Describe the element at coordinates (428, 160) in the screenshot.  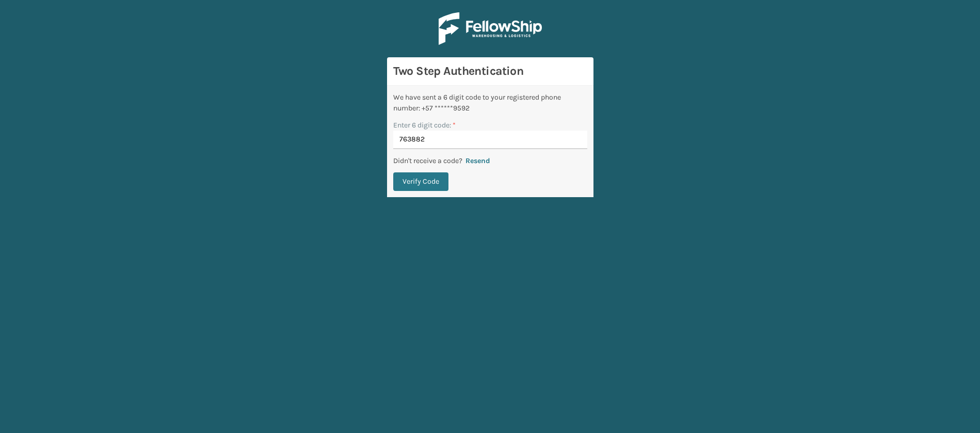
I see `p: Didn't receive a code?` at that location.